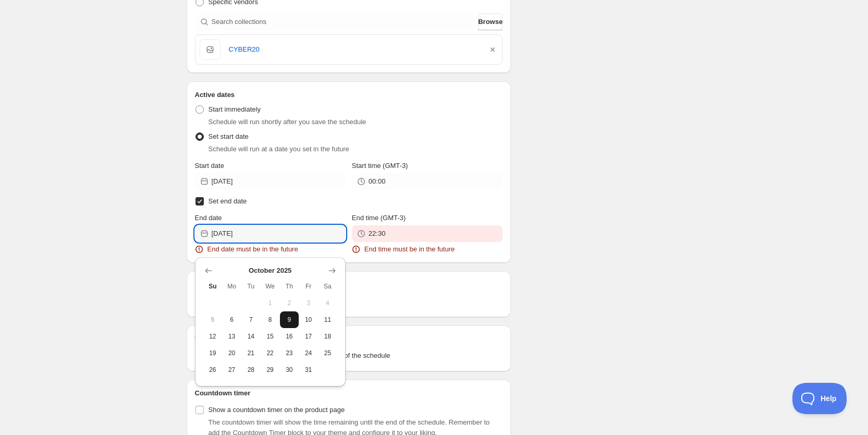  Describe the element at coordinates (251, 370) in the screenshot. I see `button: Tuesday October 28 2025` at that location.